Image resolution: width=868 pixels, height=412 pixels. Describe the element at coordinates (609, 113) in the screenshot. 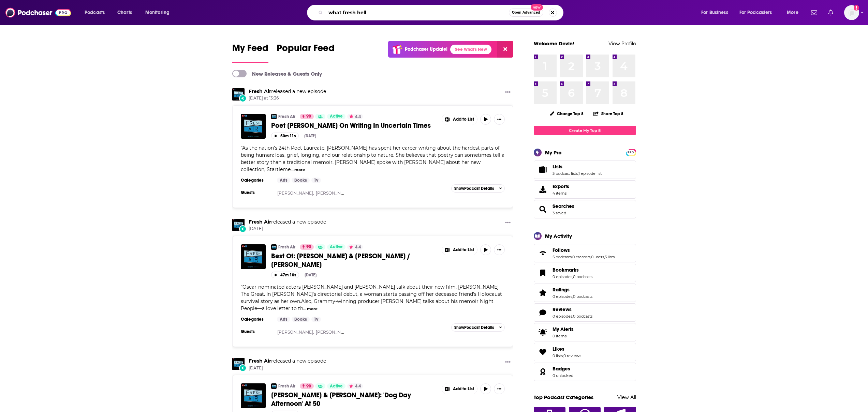

I see `button: Share Top 8` at that location.